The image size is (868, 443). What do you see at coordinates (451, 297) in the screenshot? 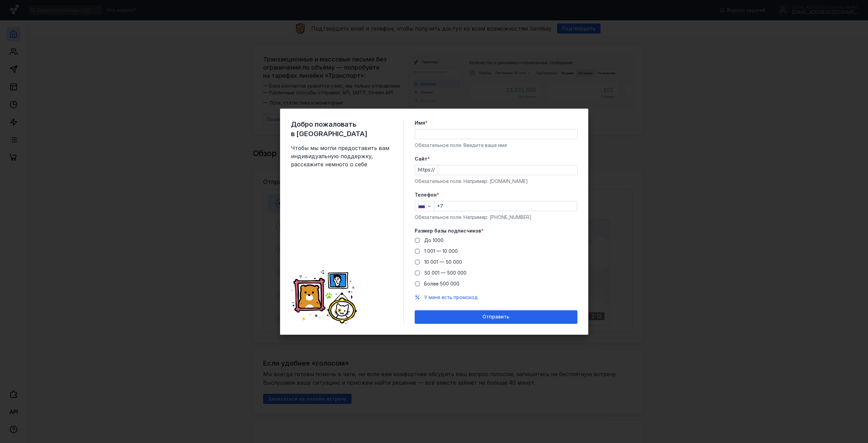
I see `button: У меня есть промокод` at bounding box center [451, 297].